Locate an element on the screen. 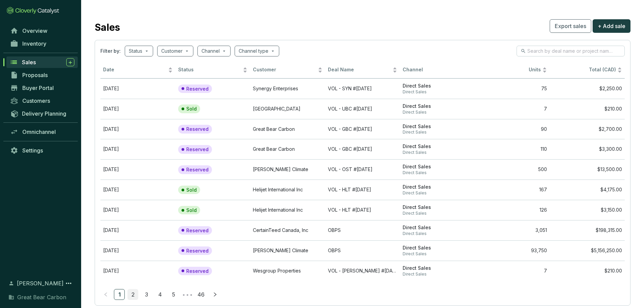  td: 110 is located at coordinates (513, 149).